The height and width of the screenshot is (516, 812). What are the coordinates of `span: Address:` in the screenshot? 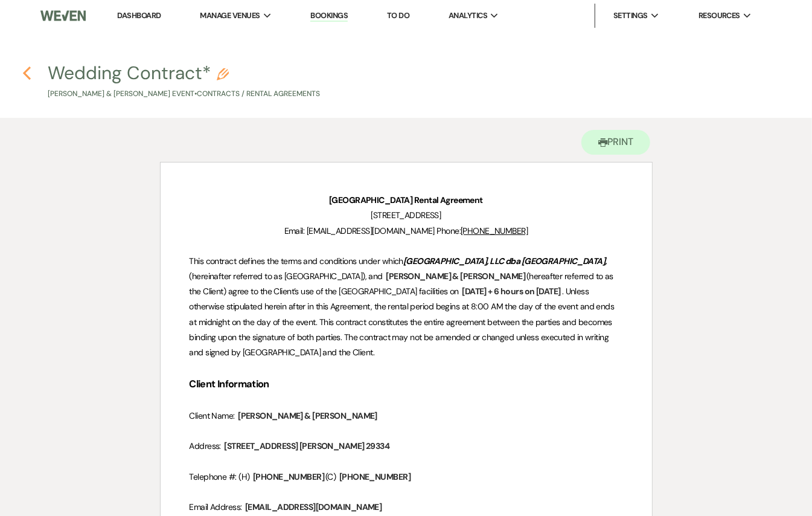 It's located at (205, 446).